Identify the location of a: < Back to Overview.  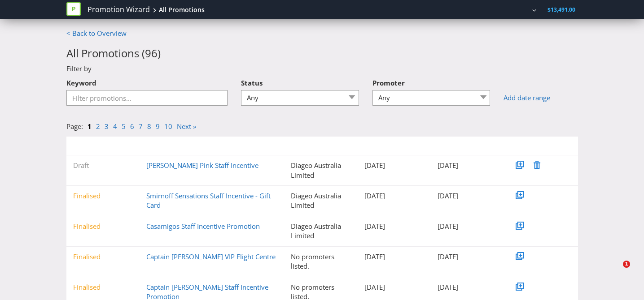
(97, 33).